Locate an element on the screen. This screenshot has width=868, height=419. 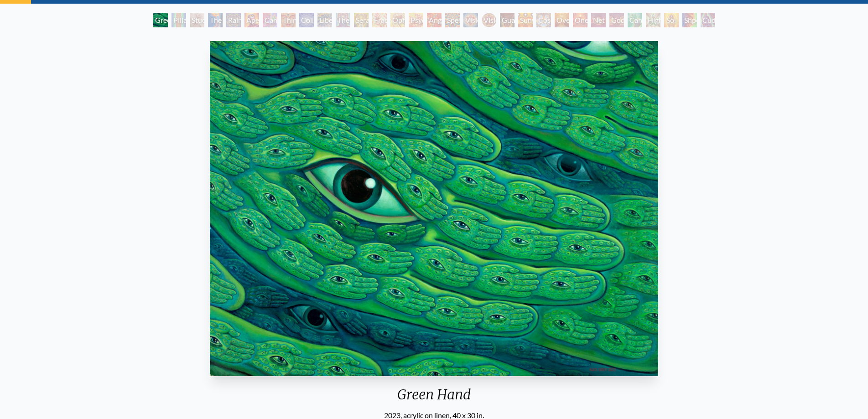
div: Net of Being is located at coordinates (599, 20).